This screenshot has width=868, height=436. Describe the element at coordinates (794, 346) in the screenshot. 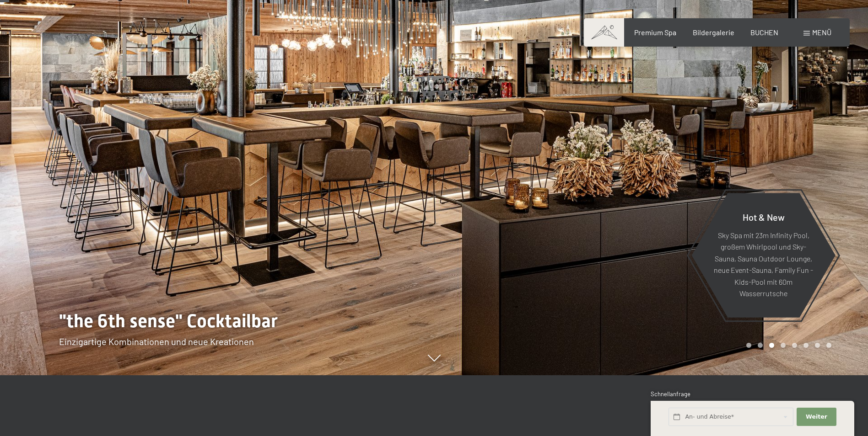

I see `div: Carousel Page 5` at that location.